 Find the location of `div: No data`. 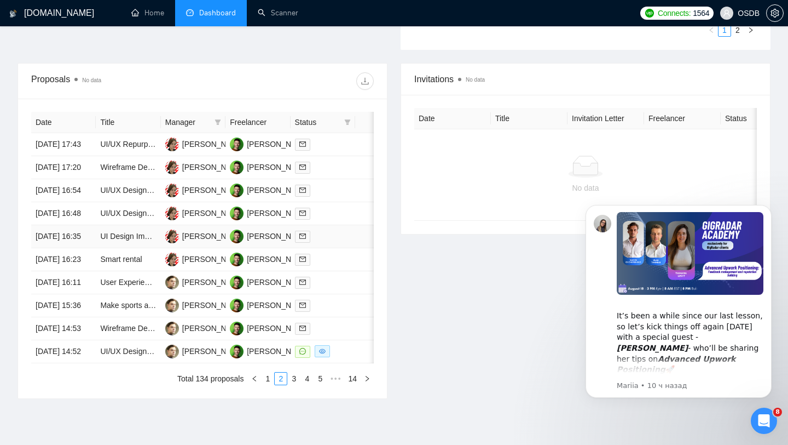

div: No data is located at coordinates (586, 188).